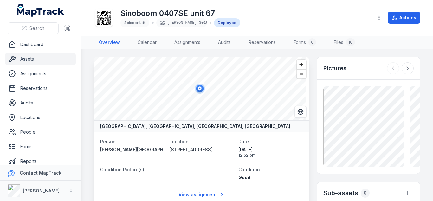 This screenshot has width=433, height=201. I want to click on a: Forms, so click(40, 147).